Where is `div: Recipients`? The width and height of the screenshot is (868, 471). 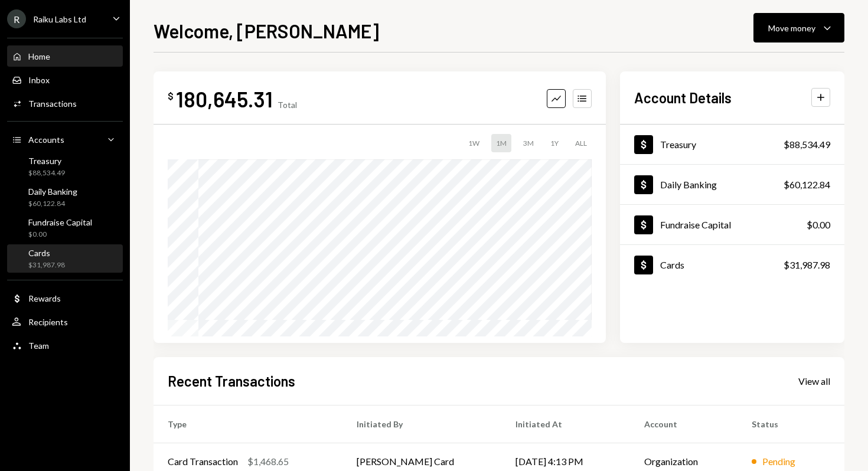 div: Recipients is located at coordinates (48, 322).